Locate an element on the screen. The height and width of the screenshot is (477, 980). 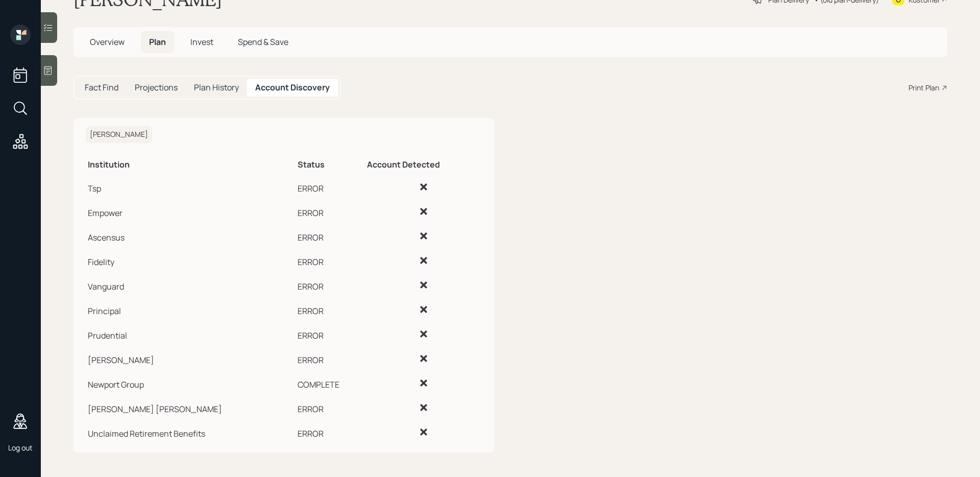
span: Overview is located at coordinates (107, 42).